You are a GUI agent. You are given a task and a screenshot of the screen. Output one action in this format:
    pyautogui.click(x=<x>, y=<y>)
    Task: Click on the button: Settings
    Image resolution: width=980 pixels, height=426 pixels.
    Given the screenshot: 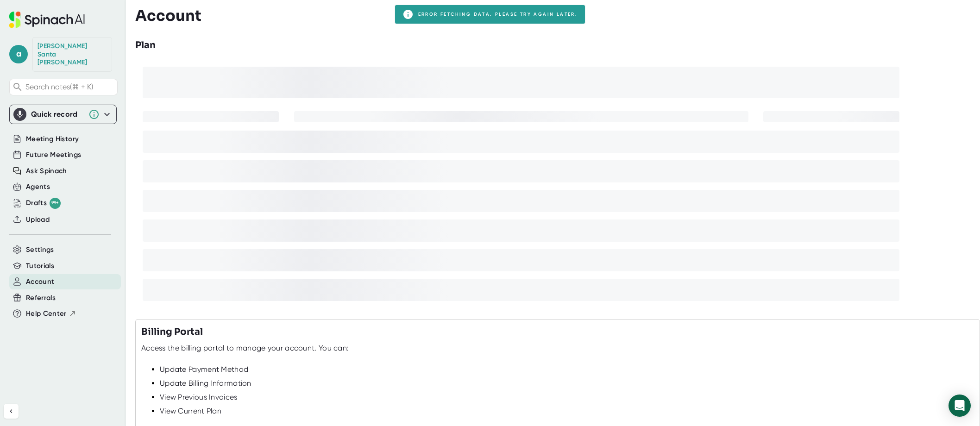 What is the action you would take?
    pyautogui.click(x=40, y=250)
    